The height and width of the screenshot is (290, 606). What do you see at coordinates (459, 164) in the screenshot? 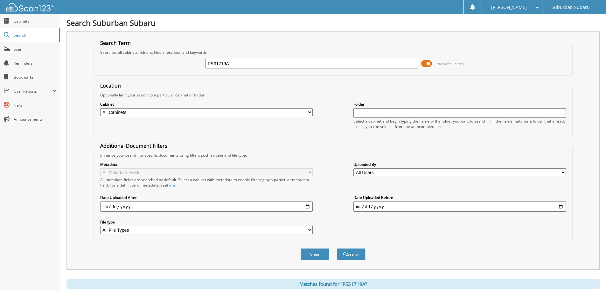
I see `label: Uploaded By` at bounding box center [459, 164].